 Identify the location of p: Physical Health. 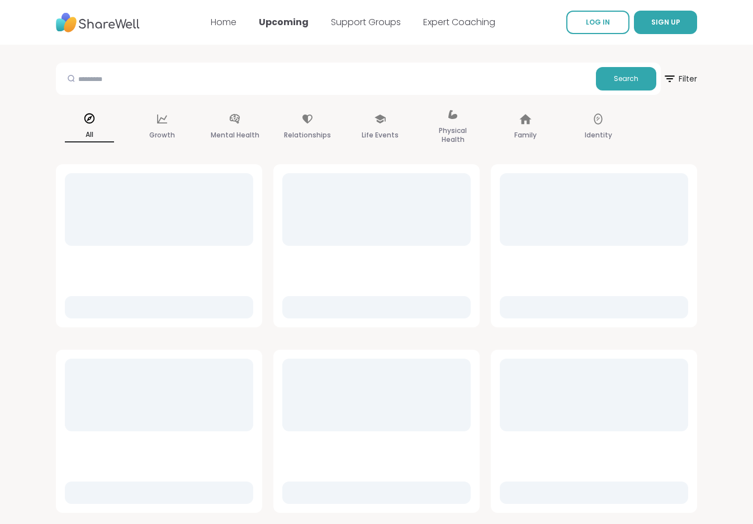
(453, 135).